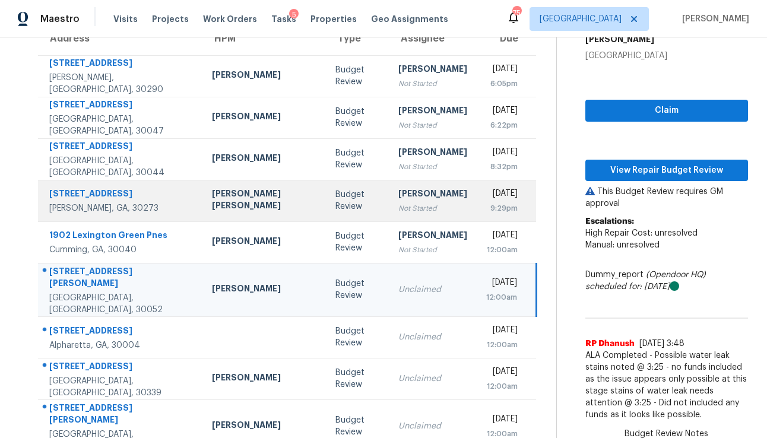 This screenshot has height=438, width=767. Describe the element at coordinates (610, 222) in the screenshot. I see `b: Escalations:` at that location.